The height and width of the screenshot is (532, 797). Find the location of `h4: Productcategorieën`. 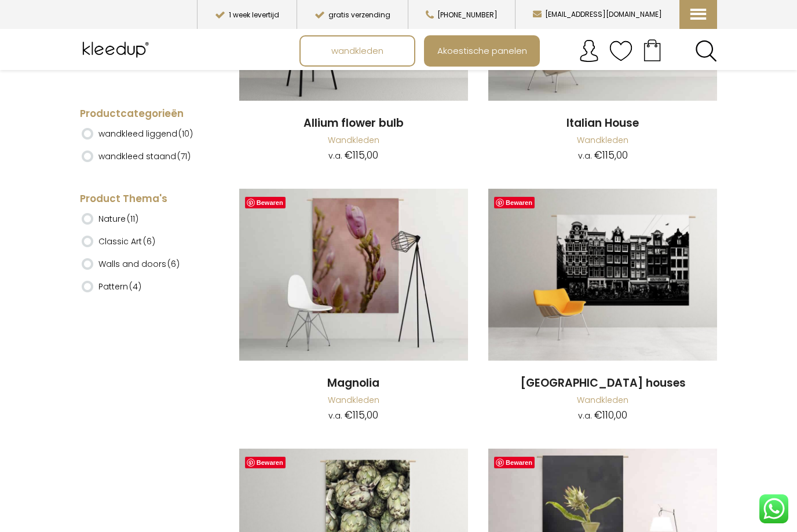

h4: Productcategorieën is located at coordinates (144, 114).